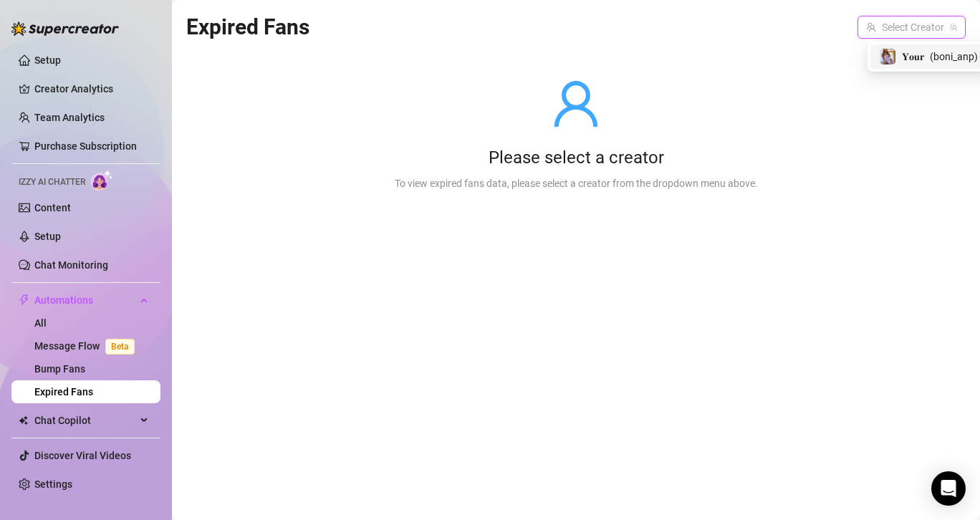 This screenshot has width=980, height=520. Describe the element at coordinates (887, 57) in the screenshot. I see `img: 𝐘𝐨𝐮𝐫` at that location.